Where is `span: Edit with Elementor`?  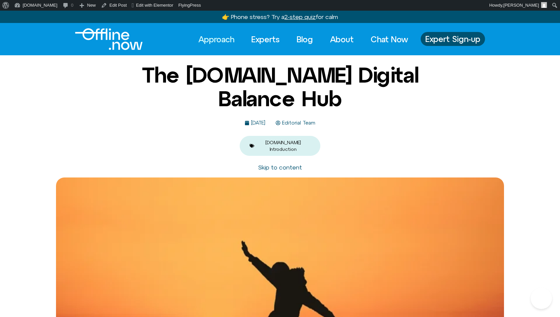 span: Edit with Elementor is located at coordinates (155, 5).